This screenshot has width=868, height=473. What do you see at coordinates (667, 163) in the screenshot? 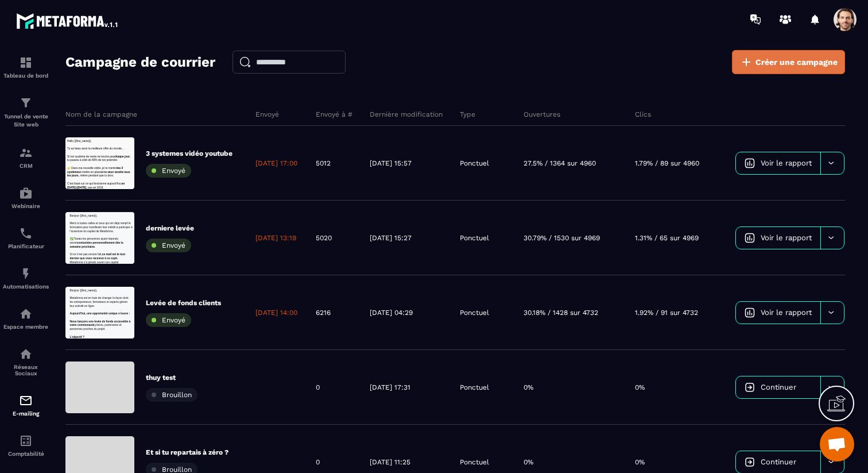
I see `p: 1.79% / 89 sur 4960` at bounding box center [667, 163].